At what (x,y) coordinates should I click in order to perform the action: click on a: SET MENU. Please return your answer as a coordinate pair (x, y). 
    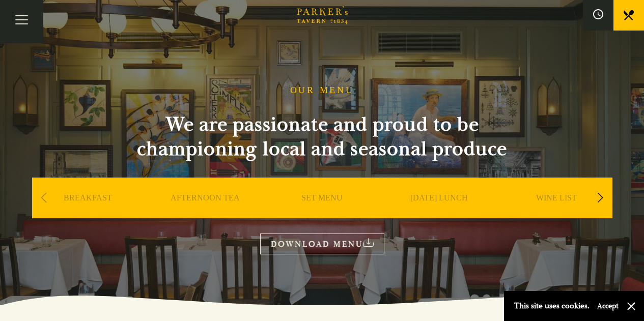
    Looking at the image, I should click on (322, 213).